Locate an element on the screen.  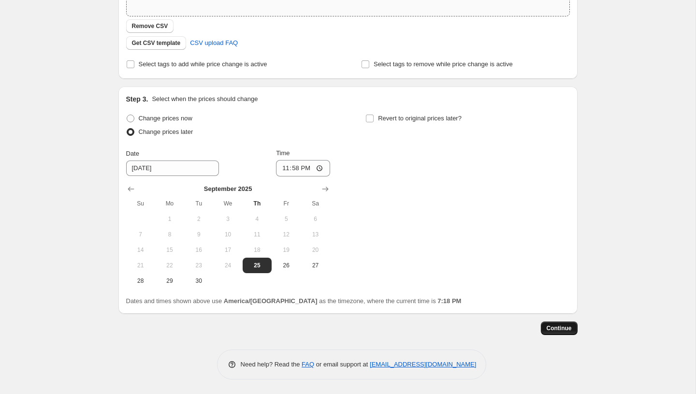
span: 30 is located at coordinates (199, 281).